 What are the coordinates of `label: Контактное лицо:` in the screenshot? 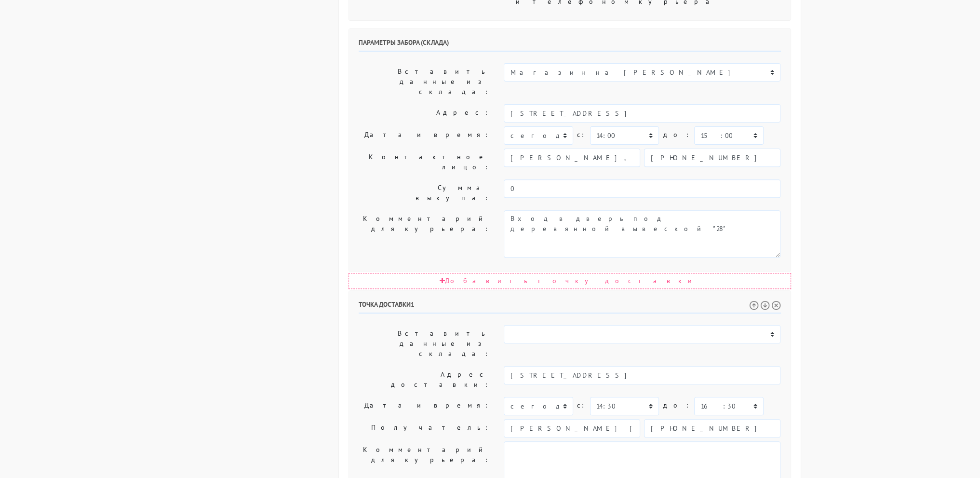 It's located at (424, 162).